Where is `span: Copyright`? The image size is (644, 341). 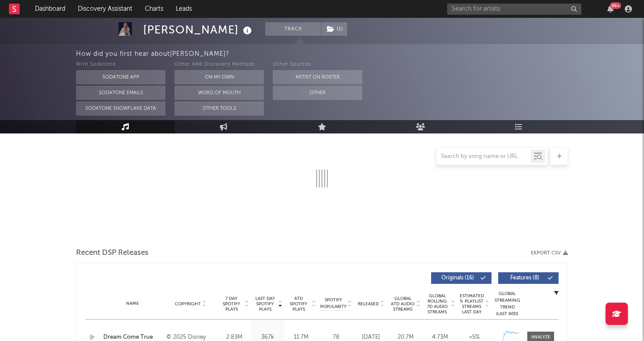 span: Copyright is located at coordinates (188, 304).